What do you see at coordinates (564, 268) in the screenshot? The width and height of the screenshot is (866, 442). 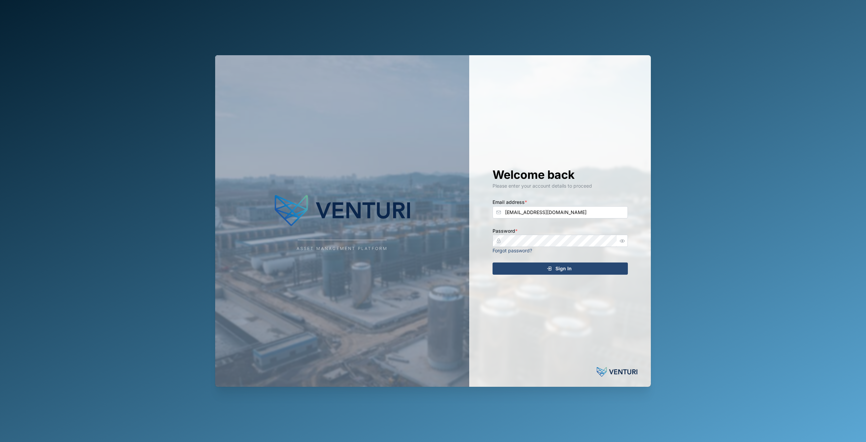 I see `span: Sign In` at bounding box center [564, 268].